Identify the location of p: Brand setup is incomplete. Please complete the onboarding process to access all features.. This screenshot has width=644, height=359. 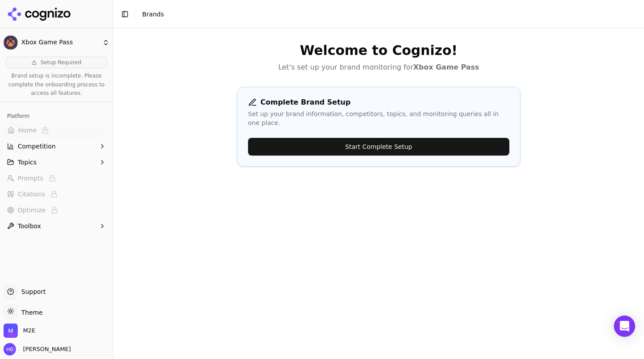
(56, 85).